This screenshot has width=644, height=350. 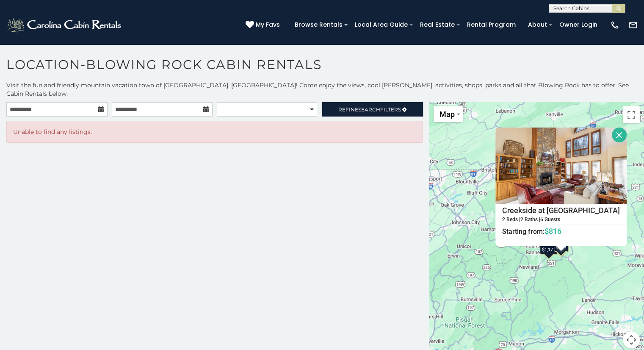 What do you see at coordinates (619, 135) in the screenshot?
I see `button: Close` at bounding box center [619, 135].